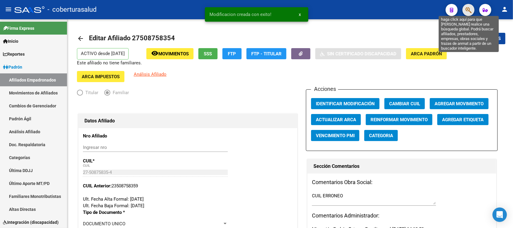 This screenshot has height=228, width=513. What do you see at coordinates (150, 74) in the screenshot?
I see `span: Análisis Afiliado` at bounding box center [150, 74].